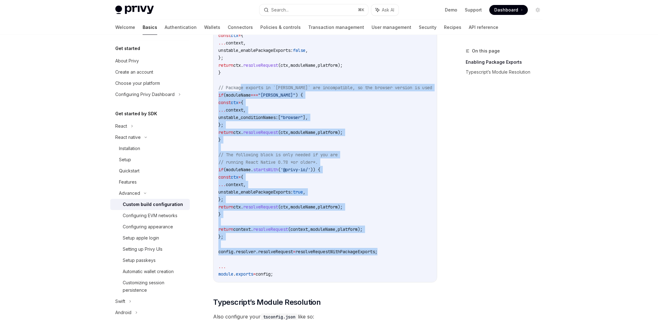  What do you see at coordinates (181, 27) in the screenshot?
I see `a: Authentication` at bounding box center [181, 27].